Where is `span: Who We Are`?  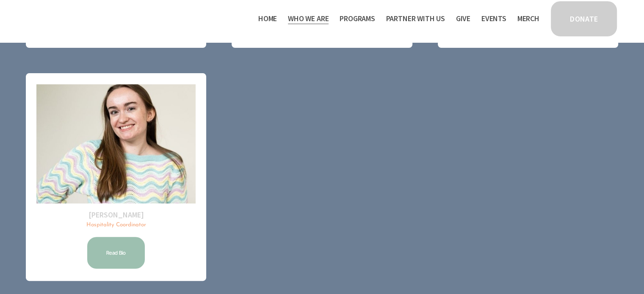 span: Who We Are is located at coordinates (308, 18).